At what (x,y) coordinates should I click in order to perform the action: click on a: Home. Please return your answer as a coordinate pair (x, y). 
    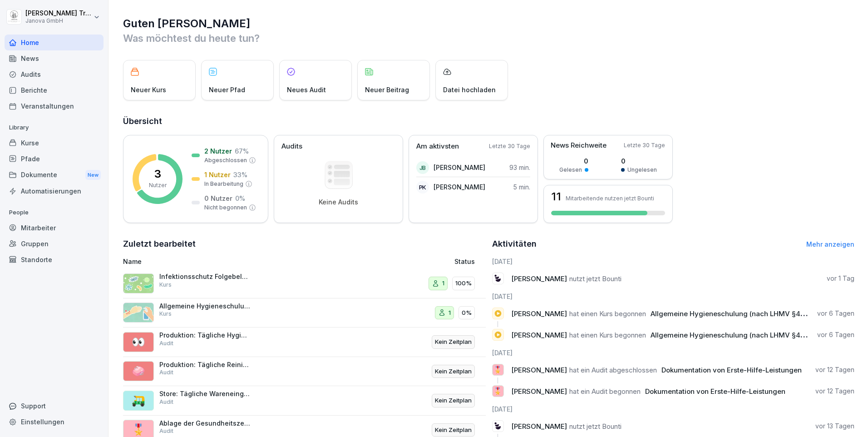
    Looking at the image, I should click on (54, 42).